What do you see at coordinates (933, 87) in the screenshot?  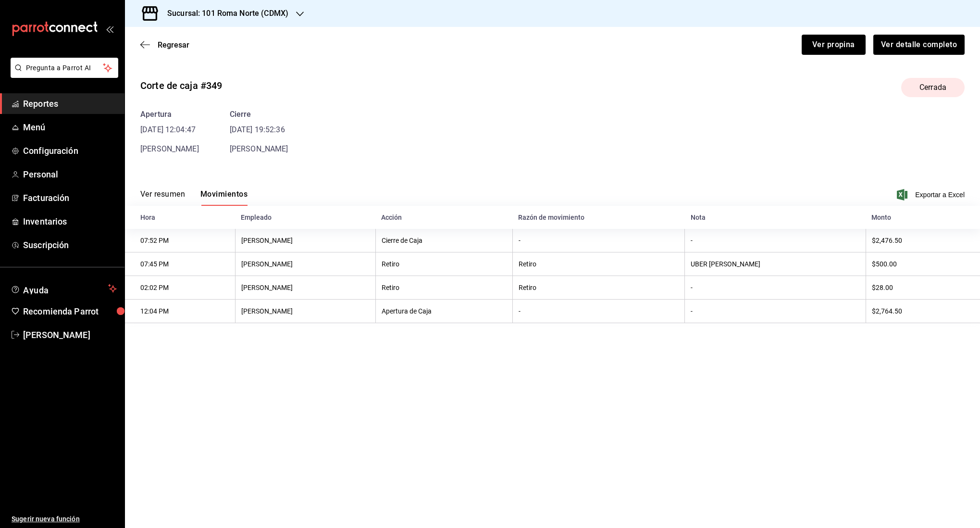 I see `span: Cerrada` at bounding box center [933, 87].